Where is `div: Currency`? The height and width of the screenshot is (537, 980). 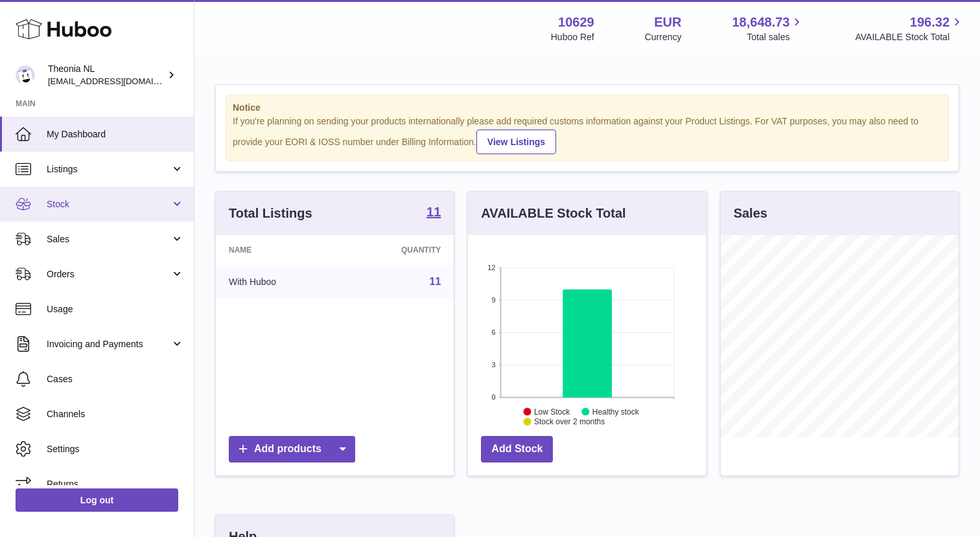 div: Currency is located at coordinates (663, 37).